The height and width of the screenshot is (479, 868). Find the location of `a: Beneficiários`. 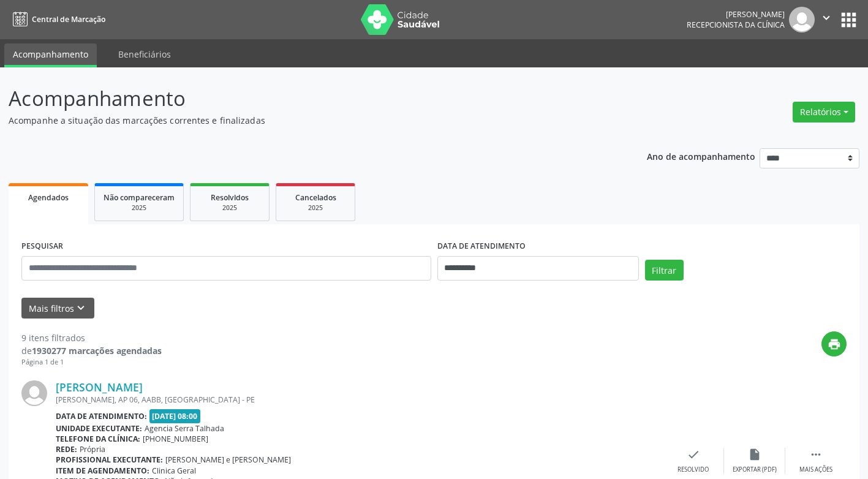

a: Beneficiários is located at coordinates (144, 54).